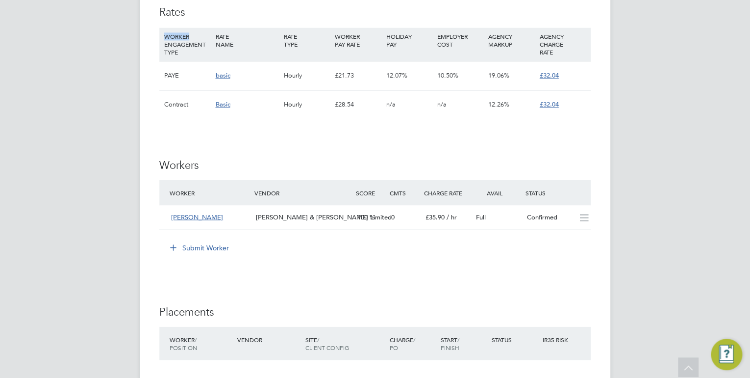 The image size is (750, 378). What do you see at coordinates (223, 75) in the screenshot?
I see `span: basic` at bounding box center [223, 75].